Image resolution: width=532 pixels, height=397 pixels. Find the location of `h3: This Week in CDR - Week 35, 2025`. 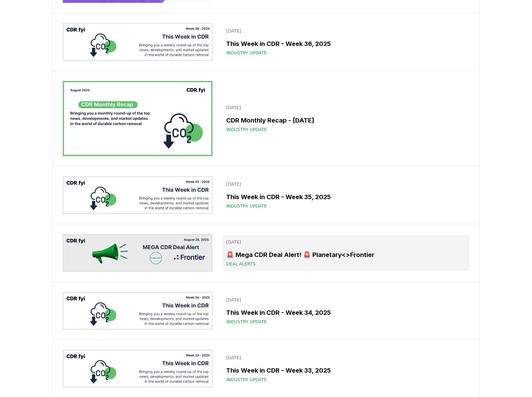

h3: This Week in CDR - Week 35, 2025 is located at coordinates (346, 197).